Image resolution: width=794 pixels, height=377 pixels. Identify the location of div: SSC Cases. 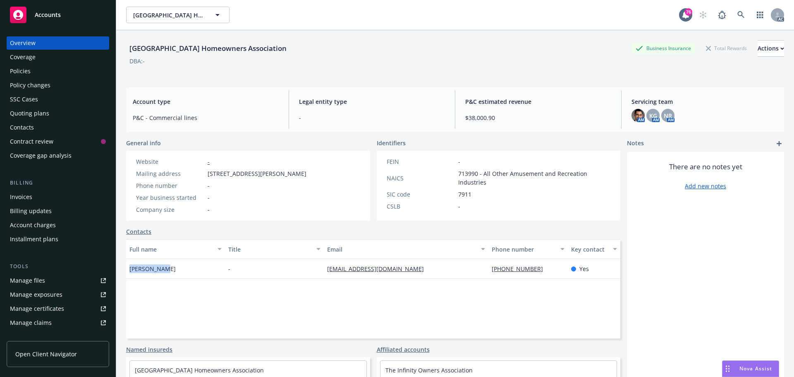
(24, 99).